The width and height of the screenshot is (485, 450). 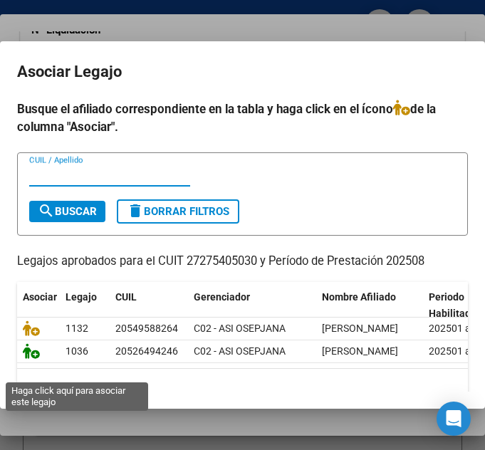 I want to click on datatable-header-cell: Gerenciador, so click(x=252, y=306).